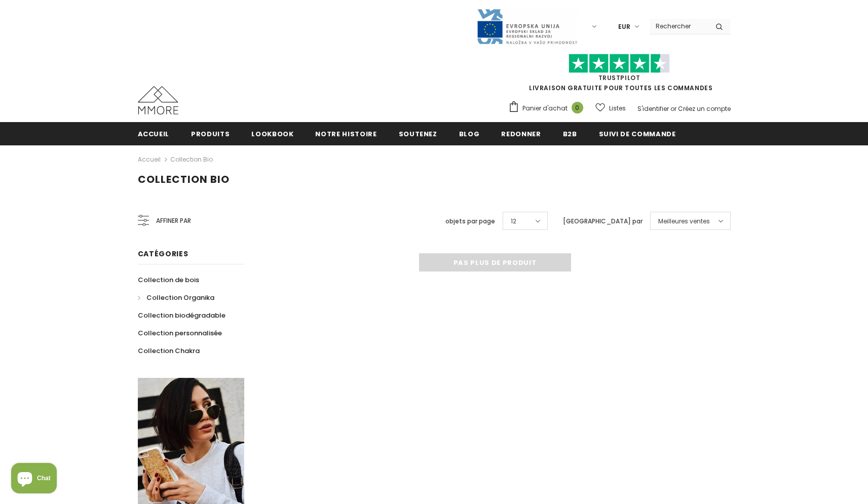  I want to click on a: Panier d'achat 0, so click(548, 108).